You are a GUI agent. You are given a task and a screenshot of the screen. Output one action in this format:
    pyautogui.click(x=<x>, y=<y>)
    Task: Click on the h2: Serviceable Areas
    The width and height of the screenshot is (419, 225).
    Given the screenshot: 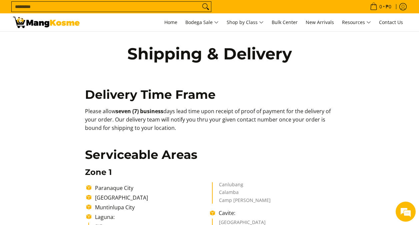 What is the action you would take?
    pyautogui.click(x=209, y=154)
    